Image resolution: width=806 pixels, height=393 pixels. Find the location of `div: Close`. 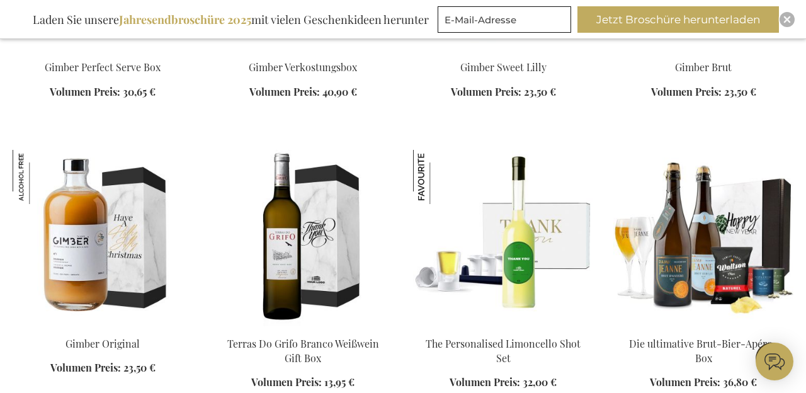

div: Close is located at coordinates (787, 20).